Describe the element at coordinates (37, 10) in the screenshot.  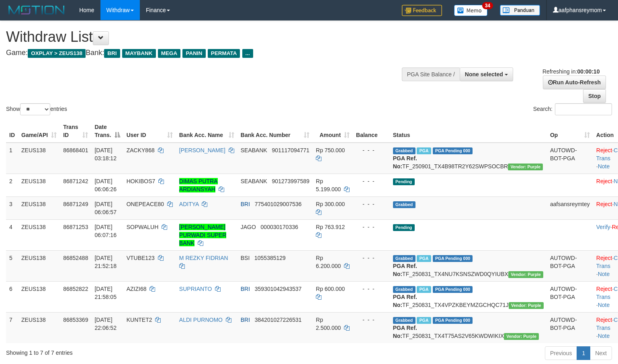
I see `img: MOTION_logo.png` at that location.